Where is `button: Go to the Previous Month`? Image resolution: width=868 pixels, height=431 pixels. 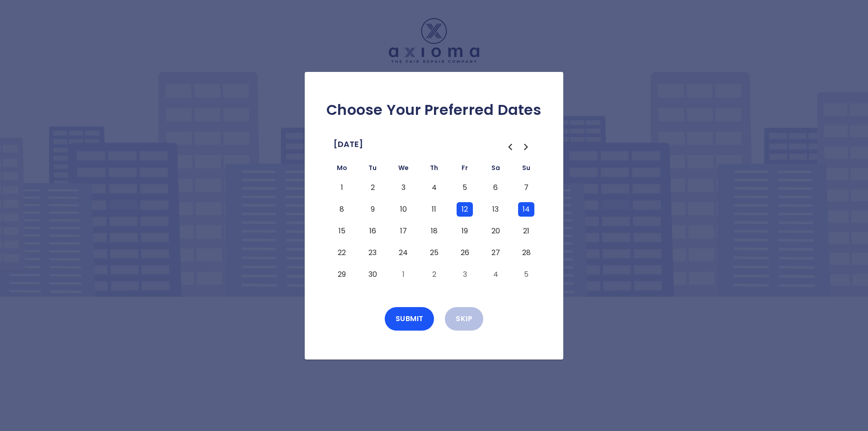
button: Go to the Previous Month is located at coordinates (510, 147).